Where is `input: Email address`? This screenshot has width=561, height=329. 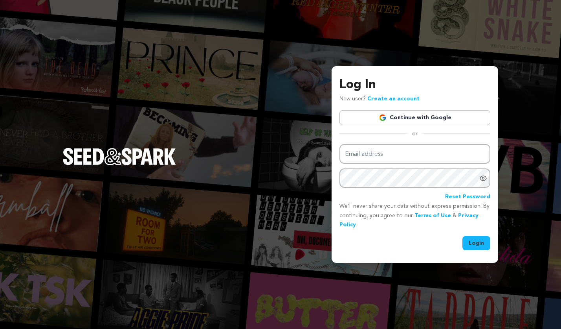
input: Email address is located at coordinates (415, 154).